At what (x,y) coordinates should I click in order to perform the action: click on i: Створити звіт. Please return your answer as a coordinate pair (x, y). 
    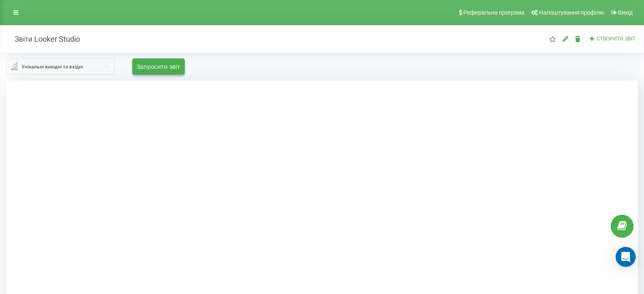
    Looking at the image, I should click on (592, 38).